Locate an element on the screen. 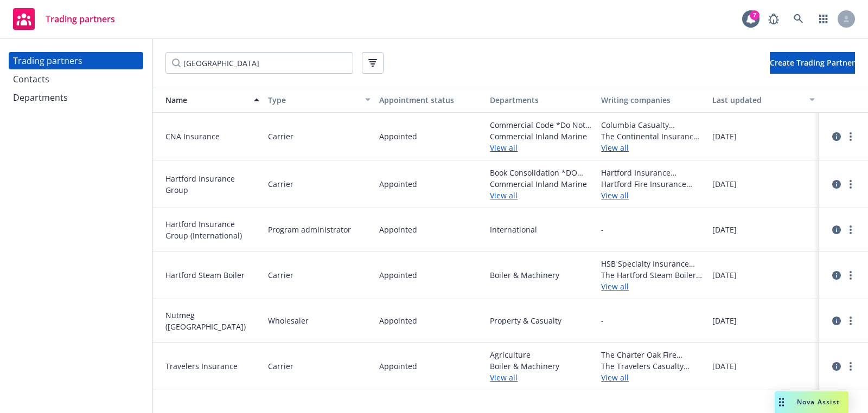 This screenshot has width=868, height=413. span: Hartford Insurance Group is located at coordinates (212, 184).